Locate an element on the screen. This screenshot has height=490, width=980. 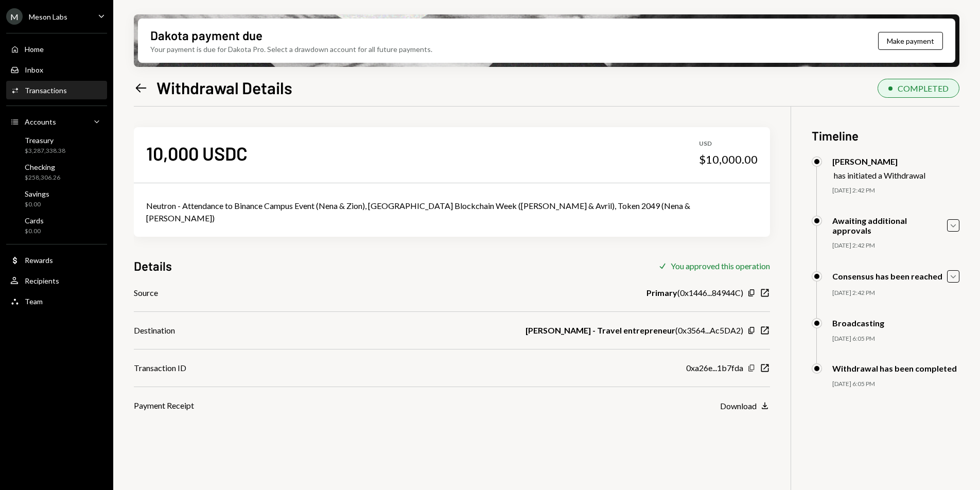
a: Inbox is located at coordinates (57, 70).